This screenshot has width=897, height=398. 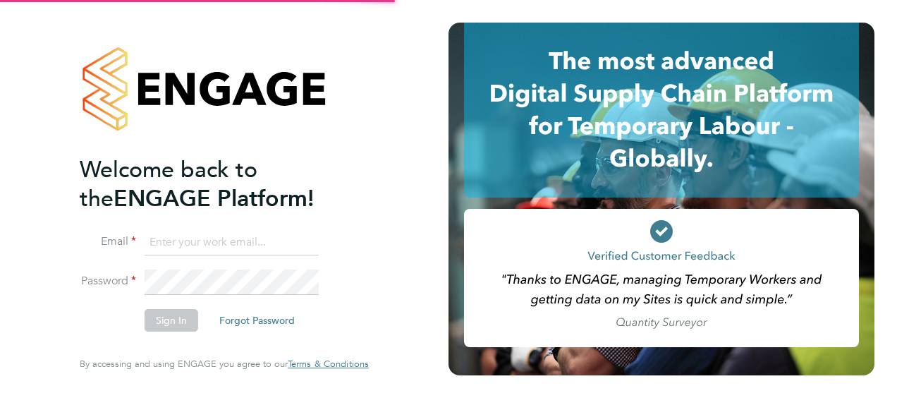 I want to click on span: Terms & Conditions, so click(x=328, y=363).